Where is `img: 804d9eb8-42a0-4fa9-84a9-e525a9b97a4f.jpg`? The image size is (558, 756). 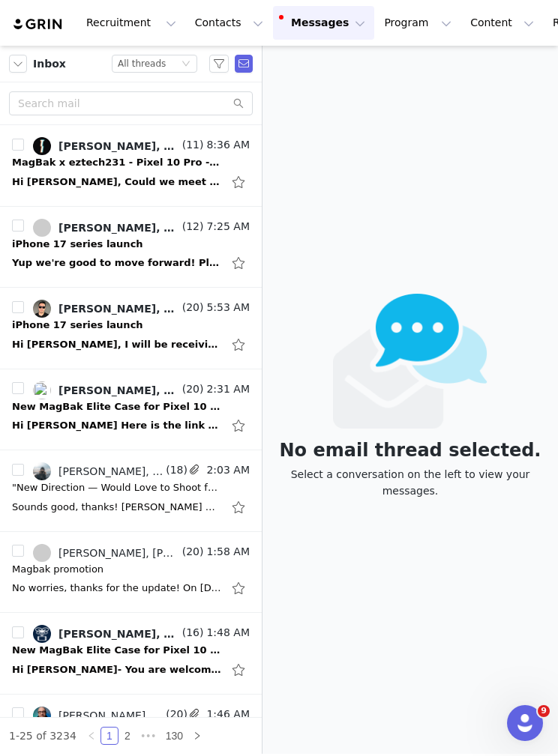 img: 804d9eb8-42a0-4fa9-84a9-e525a9b97a4f.jpg is located at coordinates (42, 634).